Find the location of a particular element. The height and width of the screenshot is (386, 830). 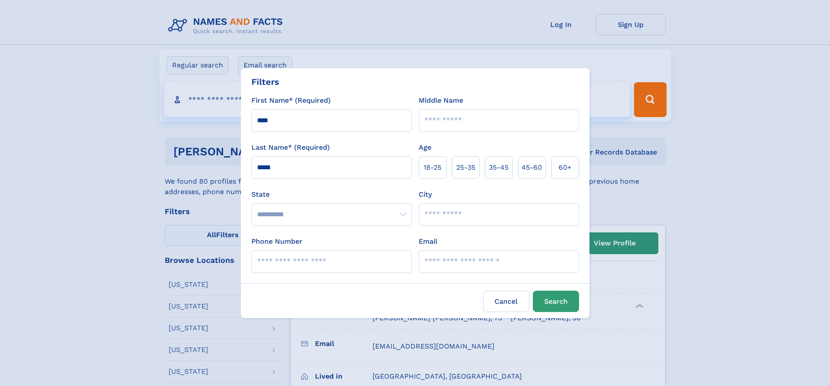

label: Middle Name is located at coordinates (441, 101).